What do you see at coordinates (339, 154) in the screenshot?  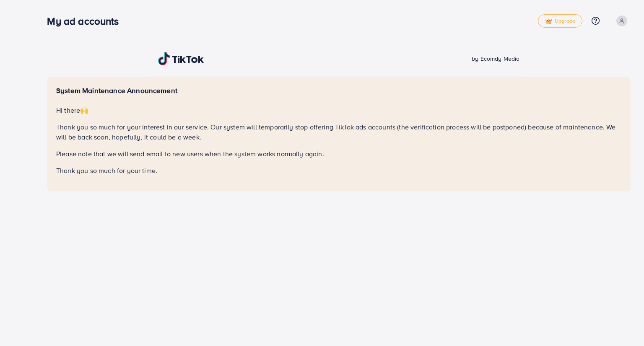 I see `p: Please note that we will send email to new users when the system works normally again.` at bounding box center [339, 154].